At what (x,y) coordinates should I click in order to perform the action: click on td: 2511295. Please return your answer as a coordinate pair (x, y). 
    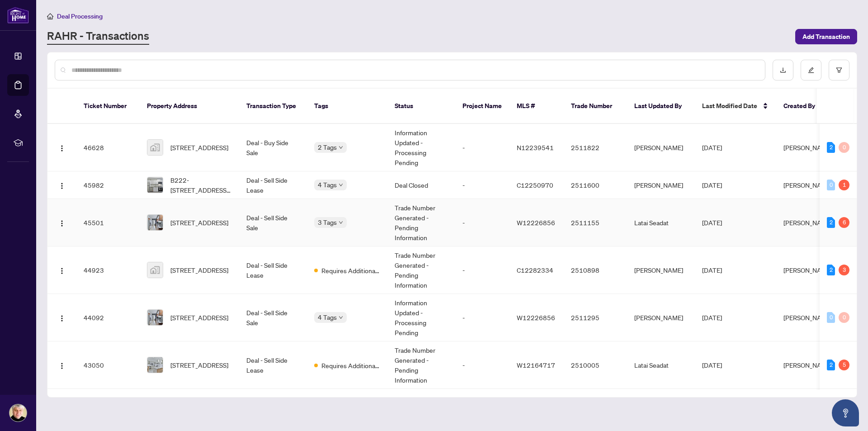
    Looking at the image, I should click on (595, 318).